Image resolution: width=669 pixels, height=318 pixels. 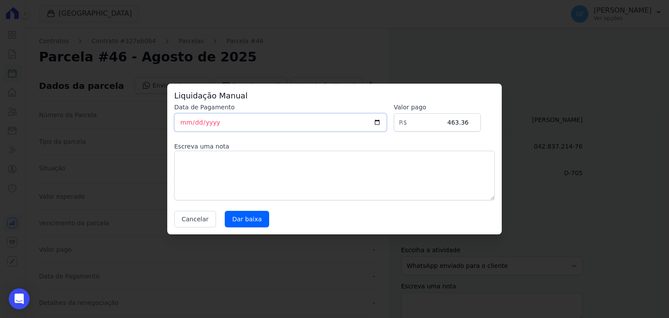 I want to click on div: Open Intercom Messenger, so click(x=19, y=299).